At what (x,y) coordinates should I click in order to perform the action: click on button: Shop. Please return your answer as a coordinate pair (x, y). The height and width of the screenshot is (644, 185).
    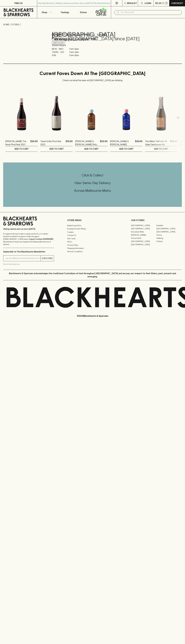
    Looking at the image, I should click on (46, 12).